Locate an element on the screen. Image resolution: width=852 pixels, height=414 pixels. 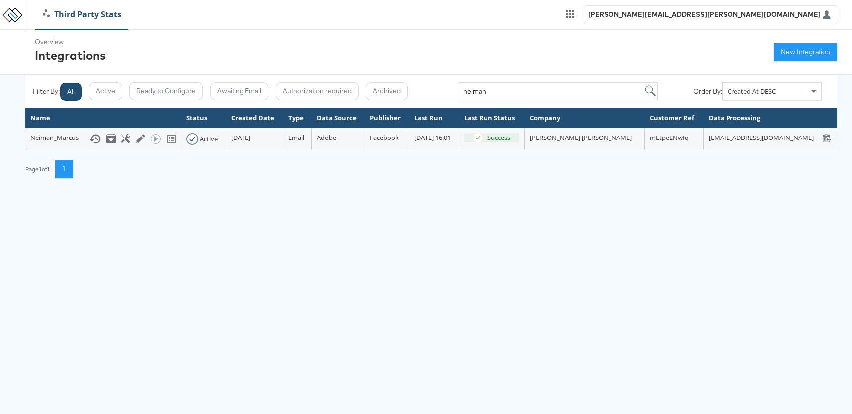
button: Active is located at coordinates (105, 91).